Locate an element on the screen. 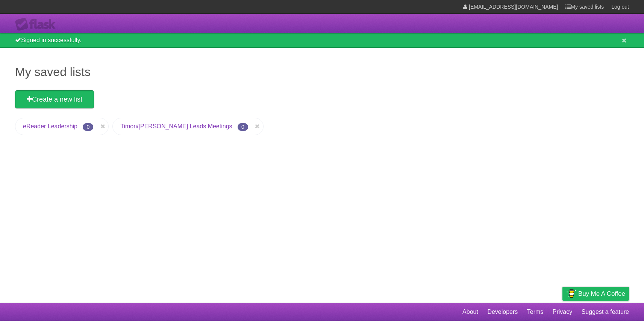  a: Terms is located at coordinates (535, 312).